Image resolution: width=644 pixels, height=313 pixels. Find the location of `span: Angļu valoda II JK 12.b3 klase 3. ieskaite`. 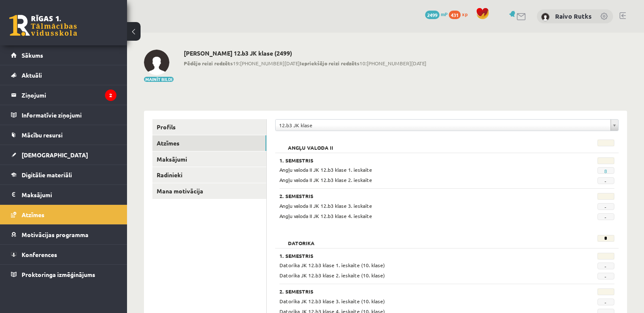

span: Angļu valoda II JK 12.b3 klase 3. ieskaite is located at coordinates (326, 206).